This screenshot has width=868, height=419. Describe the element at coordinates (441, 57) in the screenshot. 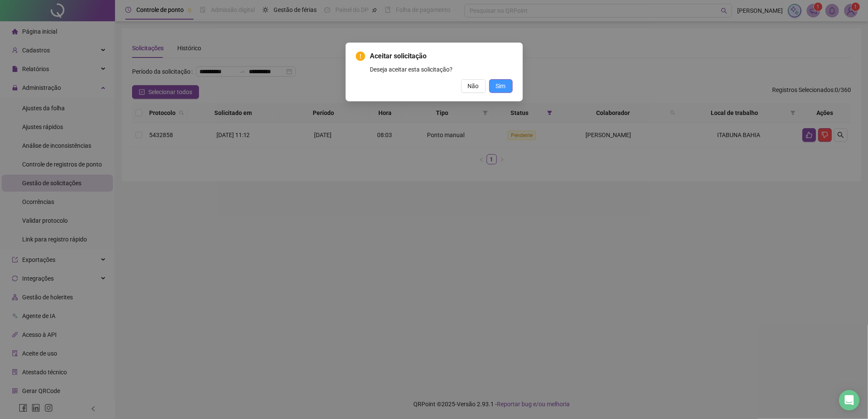

I see `span: Aceitar solicitação` at that location.